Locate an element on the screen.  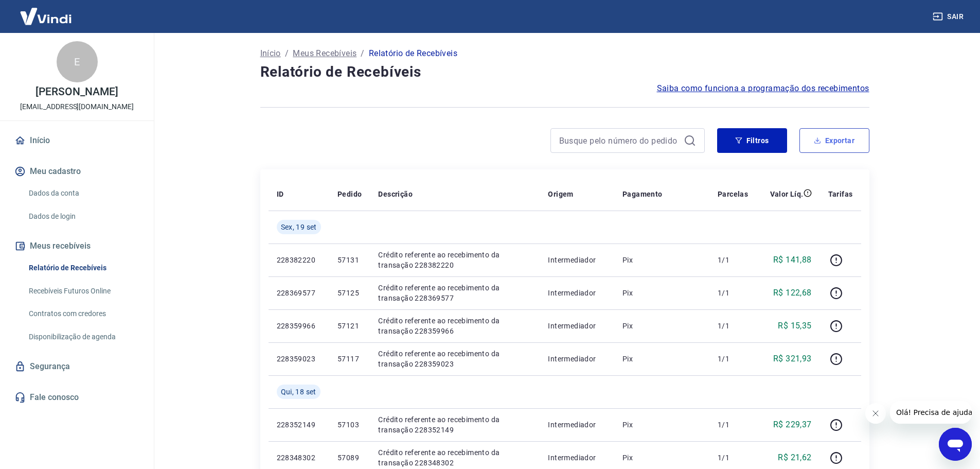
p: 57121 is located at coordinates (349, 326).